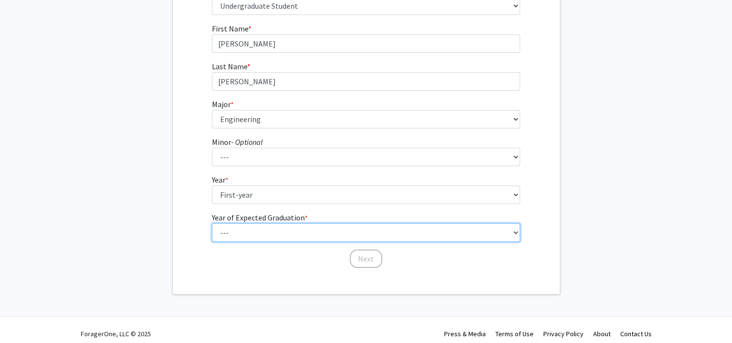 This screenshot has height=343, width=732. Describe the element at coordinates (636, 334) in the screenshot. I see `a: Contact Us` at that location.